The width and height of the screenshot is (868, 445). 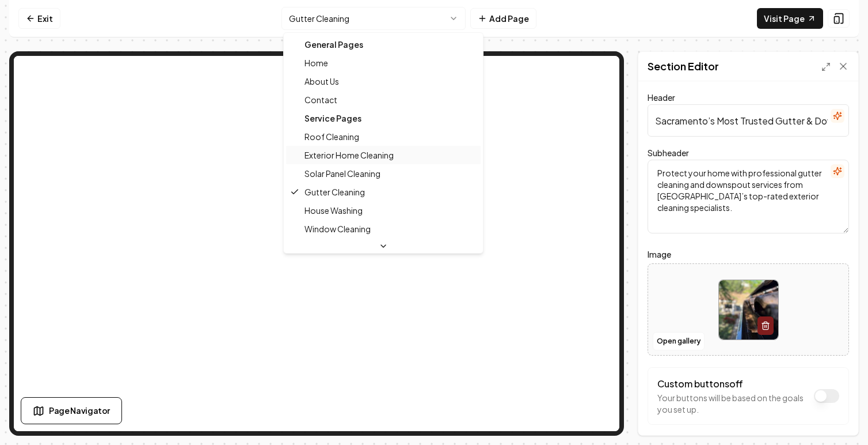 I want to click on span: Contact, so click(x=321, y=99).